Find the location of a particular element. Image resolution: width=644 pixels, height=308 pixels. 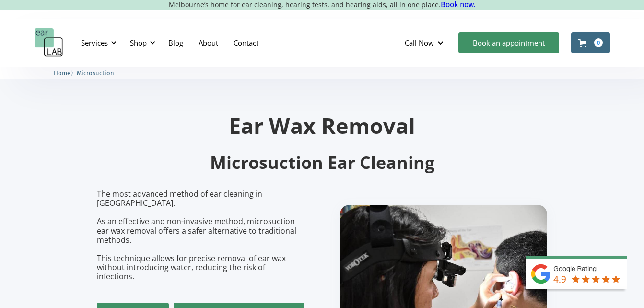

a: Contact is located at coordinates (246, 43).